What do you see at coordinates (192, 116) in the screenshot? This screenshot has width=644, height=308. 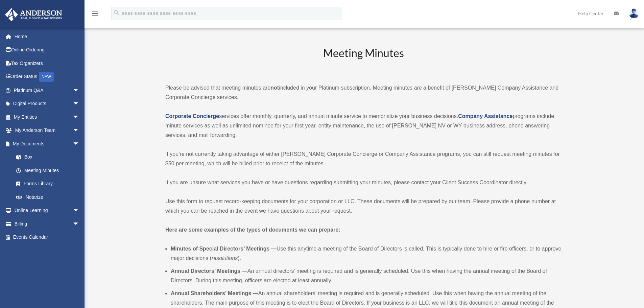 I see `a: Corporate Concierge` at bounding box center [192, 116].